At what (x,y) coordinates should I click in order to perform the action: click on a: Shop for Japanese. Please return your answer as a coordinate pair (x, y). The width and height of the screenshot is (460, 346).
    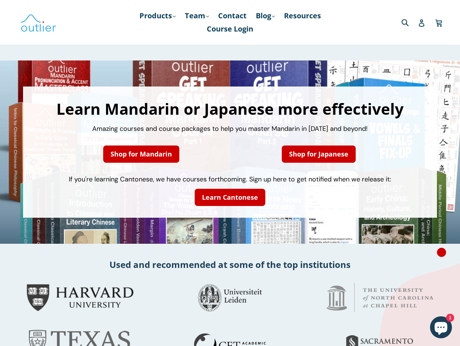
    Looking at the image, I should click on (319, 154).